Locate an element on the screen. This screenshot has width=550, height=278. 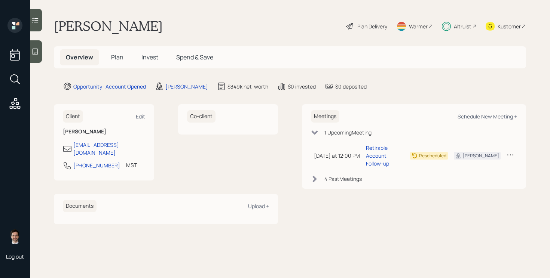
div: Upload + is located at coordinates (259, 206).